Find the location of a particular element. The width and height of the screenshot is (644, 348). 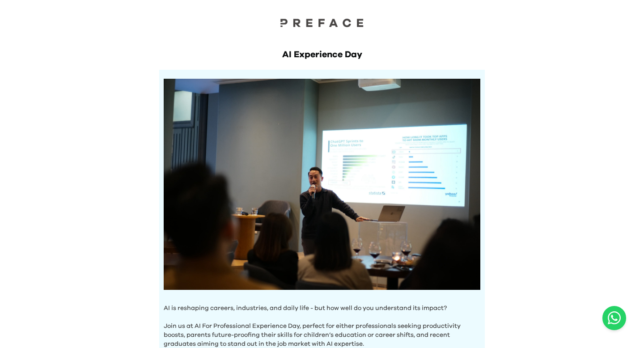

img: Preface Logo is located at coordinates (322, 22).